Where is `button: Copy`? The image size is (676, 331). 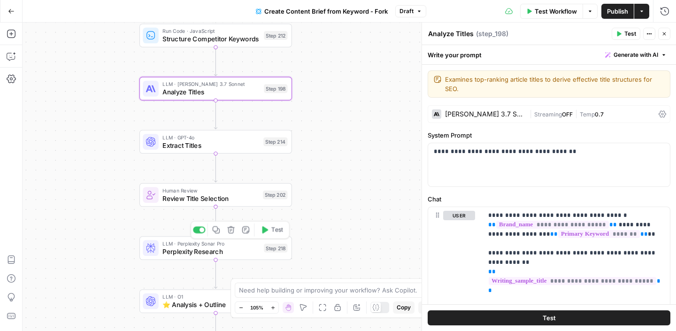 button: Copy is located at coordinates (404, 307).